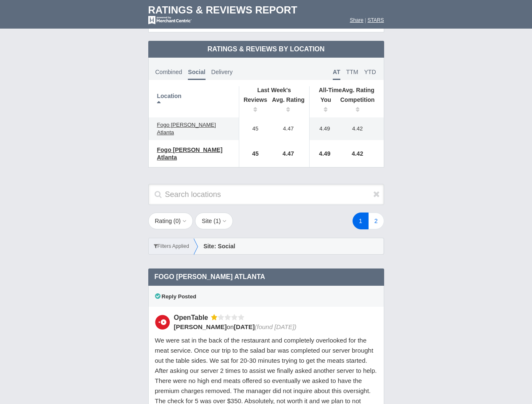 Image resolution: width=532 pixels, height=404 pixels. Describe the element at coordinates (177, 221) in the screenshot. I see `span: 0` at that location.